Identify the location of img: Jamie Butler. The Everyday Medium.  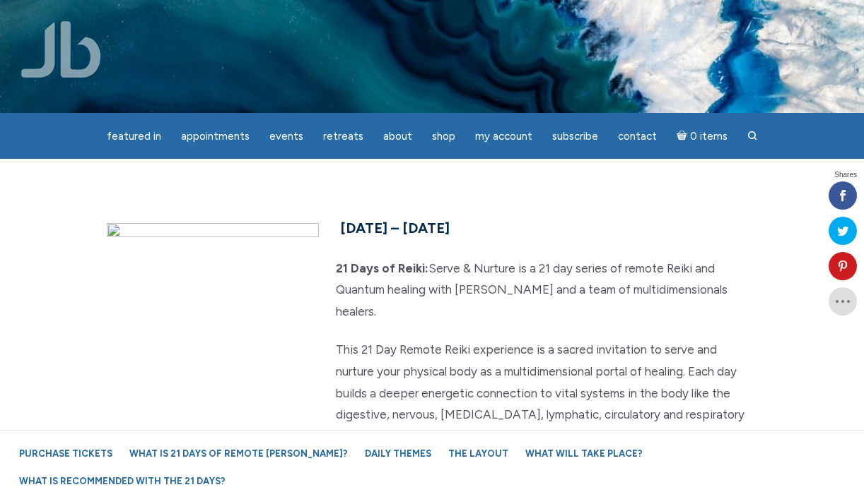
(61, 50).